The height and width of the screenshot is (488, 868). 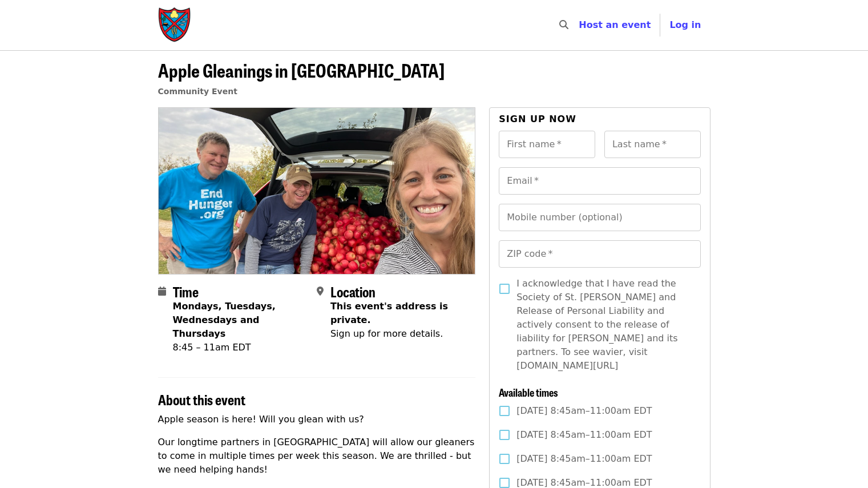 What do you see at coordinates (615, 25) in the screenshot?
I see `a: Host an event` at bounding box center [615, 25].